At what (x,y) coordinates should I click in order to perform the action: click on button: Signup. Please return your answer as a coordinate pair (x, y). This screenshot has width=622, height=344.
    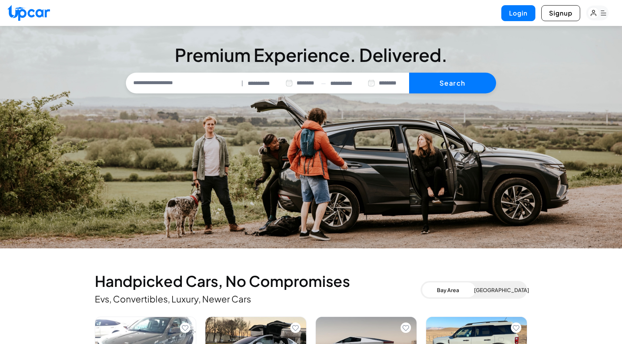
    Looking at the image, I should click on (561, 13).